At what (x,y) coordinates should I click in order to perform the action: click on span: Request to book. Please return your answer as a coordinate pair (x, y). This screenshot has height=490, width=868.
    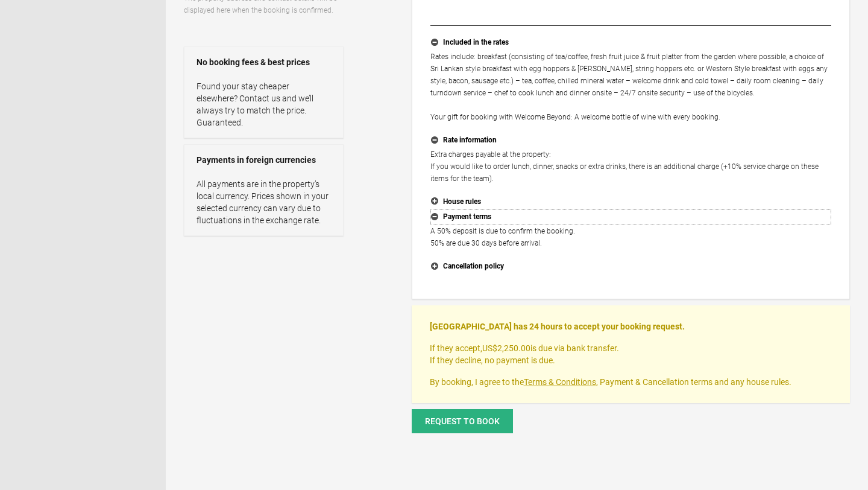
    Looking at the image, I should click on (462, 421).